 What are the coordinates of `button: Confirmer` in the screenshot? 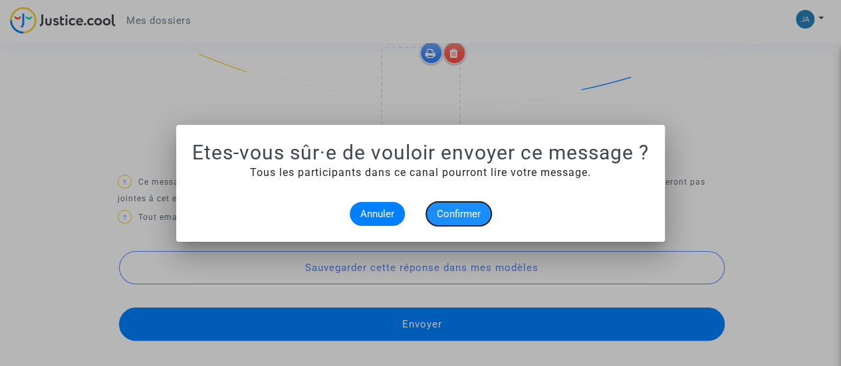 It's located at (459, 214).